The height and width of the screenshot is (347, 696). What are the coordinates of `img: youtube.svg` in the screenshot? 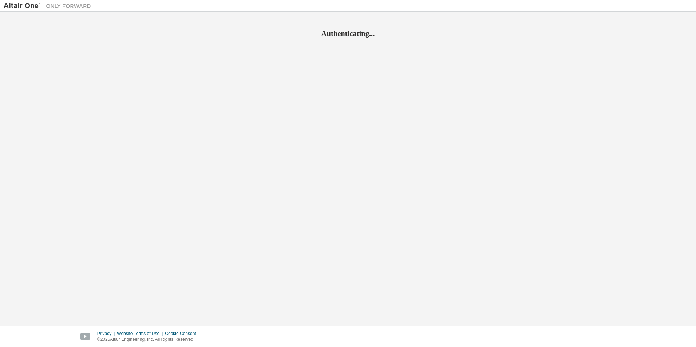 It's located at (85, 337).